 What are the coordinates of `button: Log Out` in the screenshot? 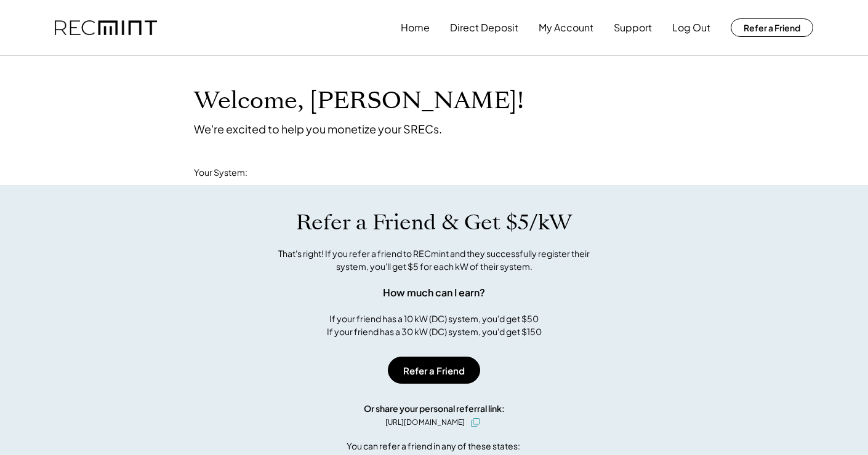 It's located at (691, 27).